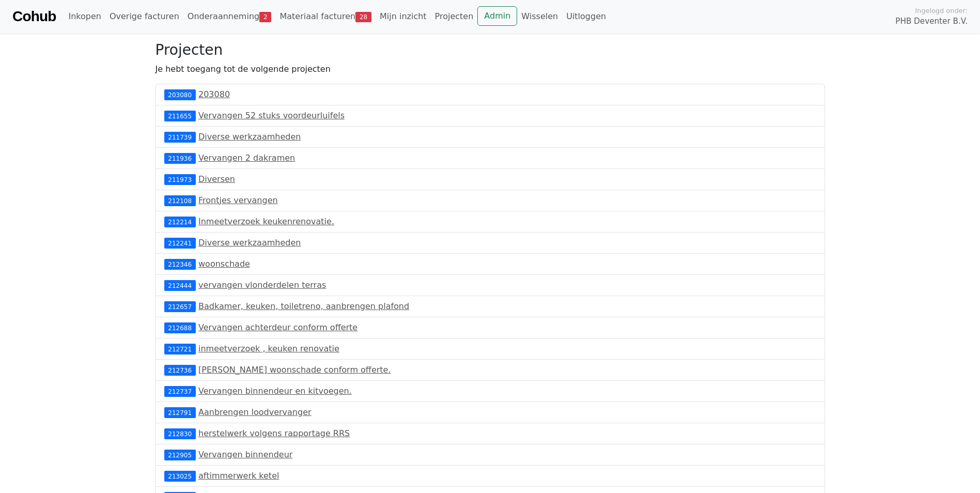 This screenshot has width=980, height=493. I want to click on span: Ingelogd onder:, so click(941, 10).